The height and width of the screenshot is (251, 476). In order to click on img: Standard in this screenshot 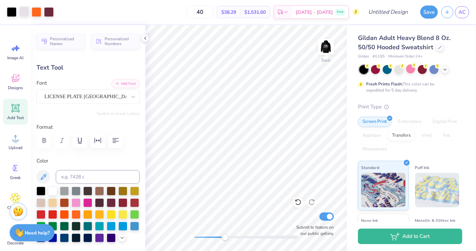, I will do `click(383, 190)`.